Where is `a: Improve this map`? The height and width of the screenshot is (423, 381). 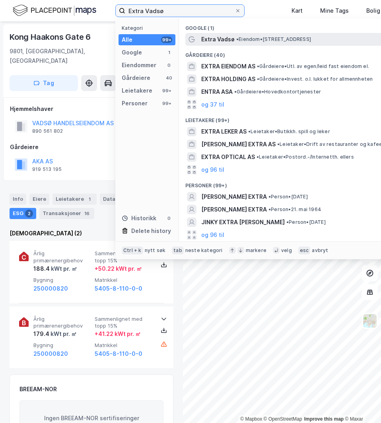 a: Improve this map is located at coordinates (324, 420).